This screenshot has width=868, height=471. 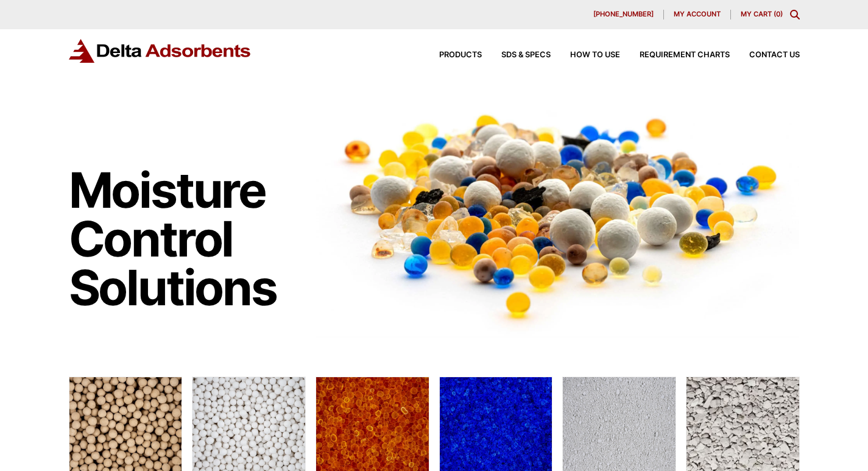 I want to click on img: Image, so click(x=558, y=215).